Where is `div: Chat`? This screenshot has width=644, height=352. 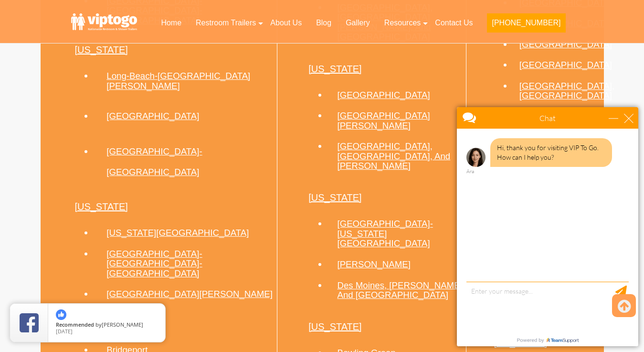 div: Chat is located at coordinates (97, 16).